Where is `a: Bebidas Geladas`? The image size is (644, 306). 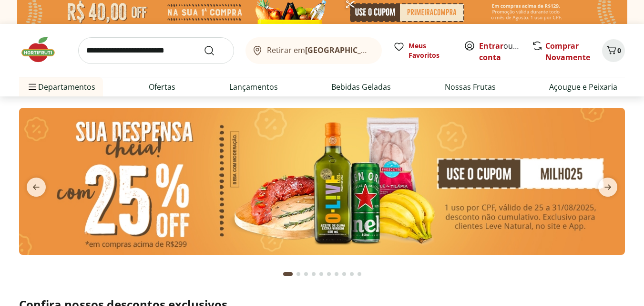
a: Bebidas Geladas is located at coordinates (361, 87).